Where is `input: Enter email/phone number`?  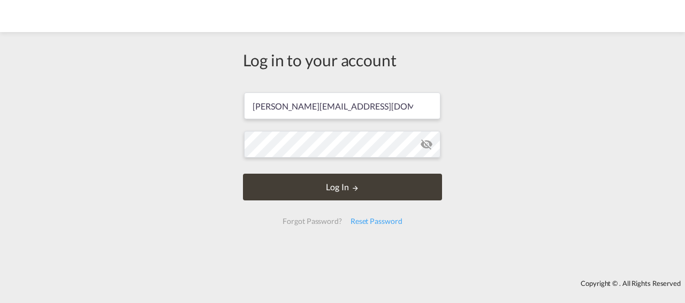
input: Enter email/phone number is located at coordinates (342, 106).